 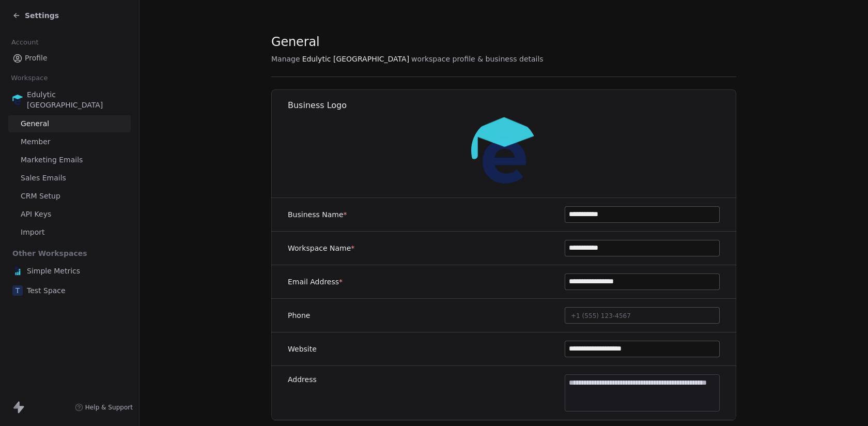 What do you see at coordinates (69, 124) in the screenshot?
I see `a: General` at bounding box center [69, 124].